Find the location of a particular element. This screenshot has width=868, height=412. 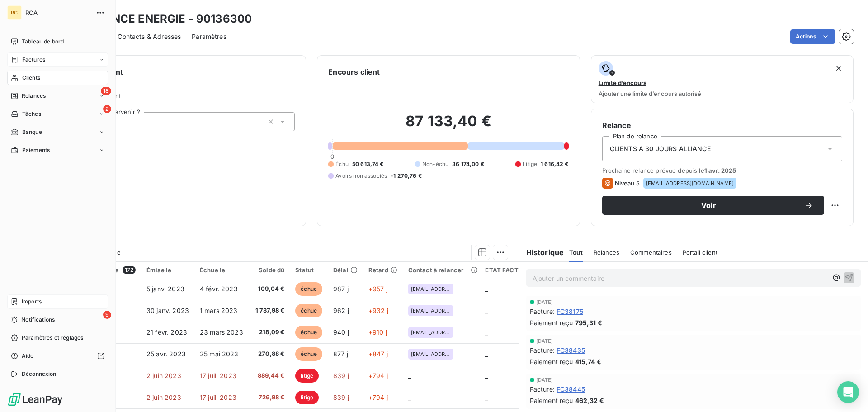

span: 795,31 € is located at coordinates (588, 322).